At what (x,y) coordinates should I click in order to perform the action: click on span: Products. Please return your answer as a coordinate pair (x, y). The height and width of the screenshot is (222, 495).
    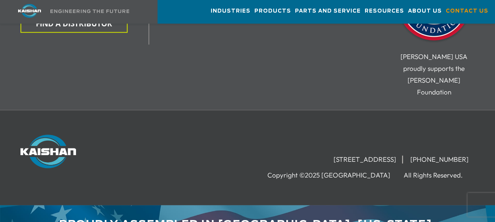
    Looking at the image, I should click on (272, 11).